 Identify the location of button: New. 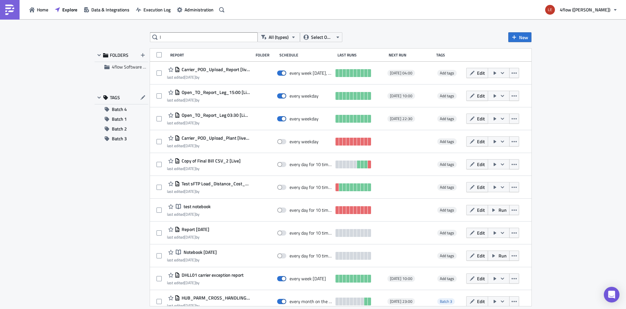
(520, 37).